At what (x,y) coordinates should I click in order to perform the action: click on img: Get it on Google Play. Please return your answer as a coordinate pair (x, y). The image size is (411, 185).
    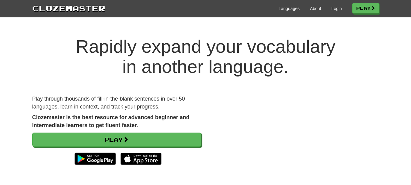
    Looking at the image, I should click on (95, 159).